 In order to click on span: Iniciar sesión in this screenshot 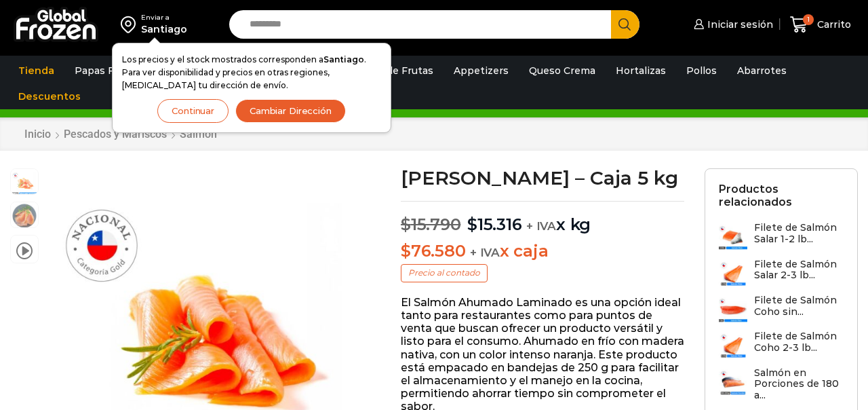, I will do `click(739, 25)`.